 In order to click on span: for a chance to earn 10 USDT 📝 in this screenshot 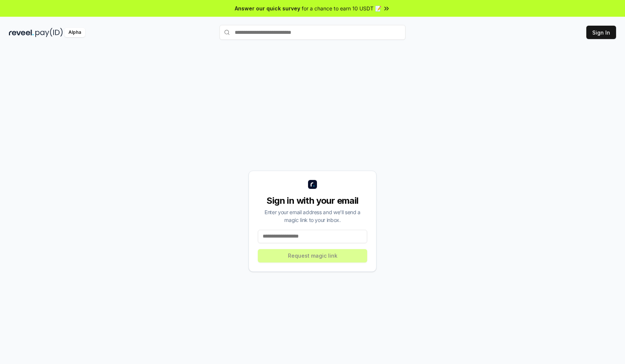, I will do `click(342, 8)`.